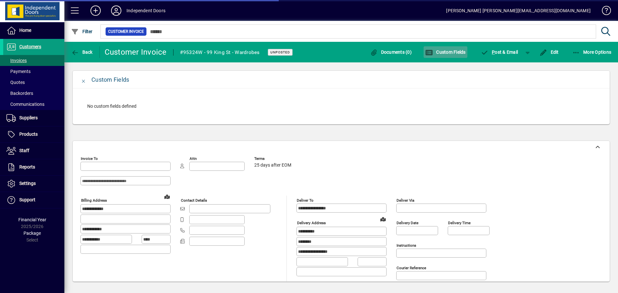 The height and width of the screenshot is (293, 618). Describe the element at coordinates (193, 159) in the screenshot. I see `mat-label: Attn` at that location.